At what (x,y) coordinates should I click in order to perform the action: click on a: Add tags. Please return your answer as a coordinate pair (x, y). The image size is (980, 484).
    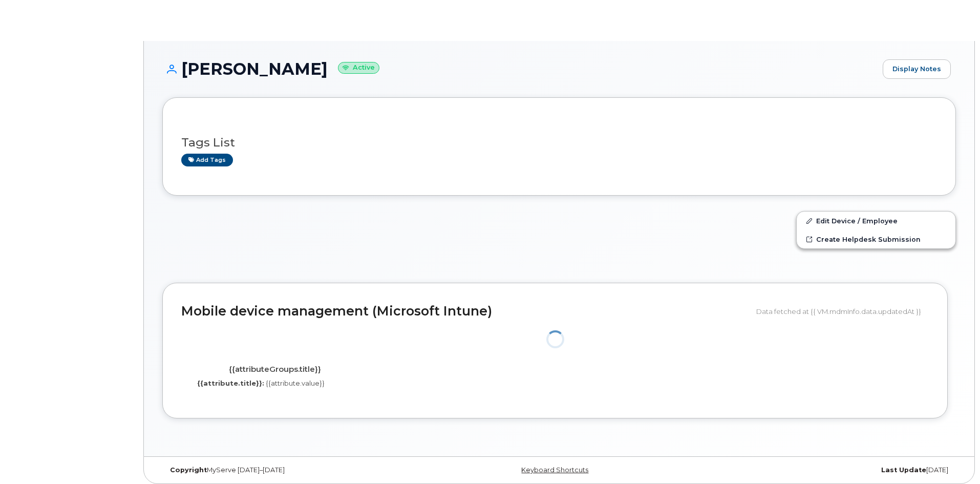
    Looking at the image, I should click on (207, 160).